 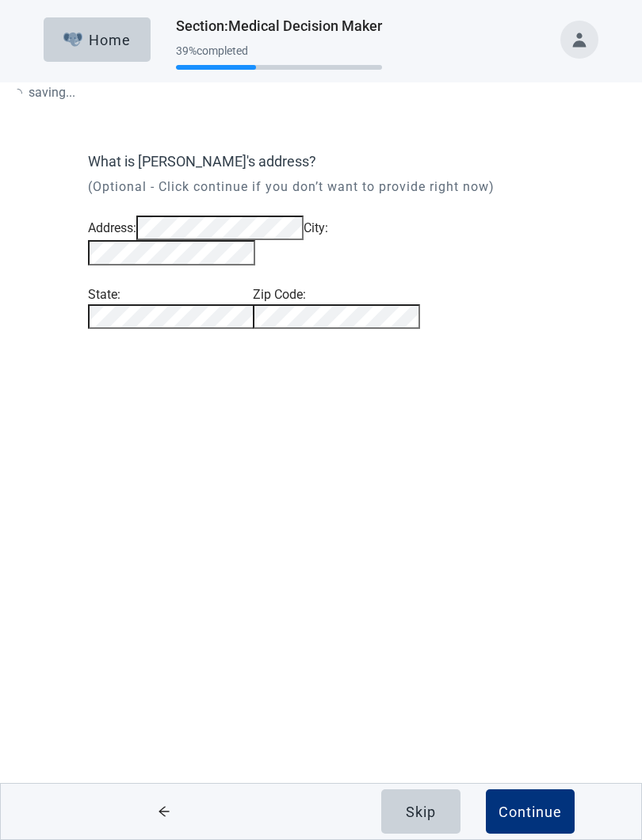 What do you see at coordinates (279, 51) in the screenshot?
I see `div: 39 % completed` at bounding box center [279, 51].